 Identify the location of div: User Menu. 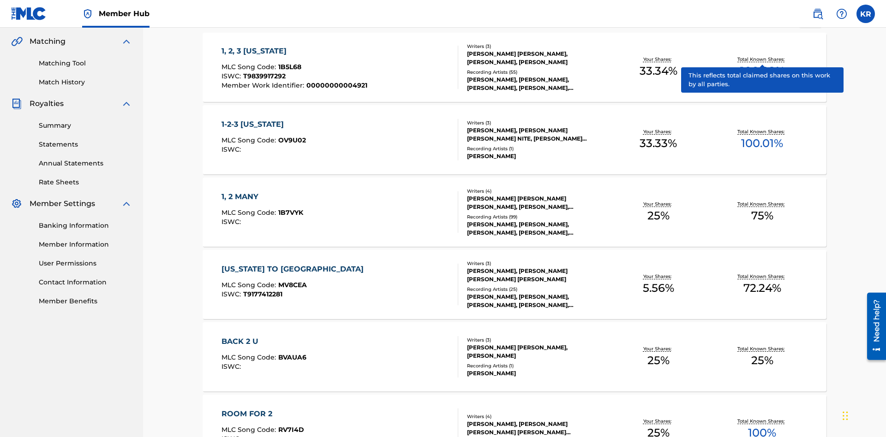
(865, 14).